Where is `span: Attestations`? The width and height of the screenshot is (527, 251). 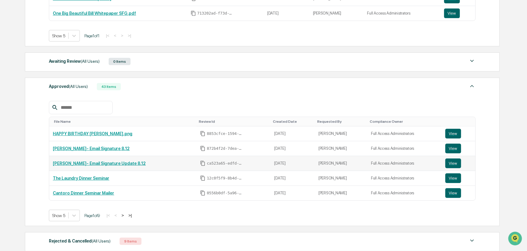
span: Attestations is located at coordinates (63, 80).